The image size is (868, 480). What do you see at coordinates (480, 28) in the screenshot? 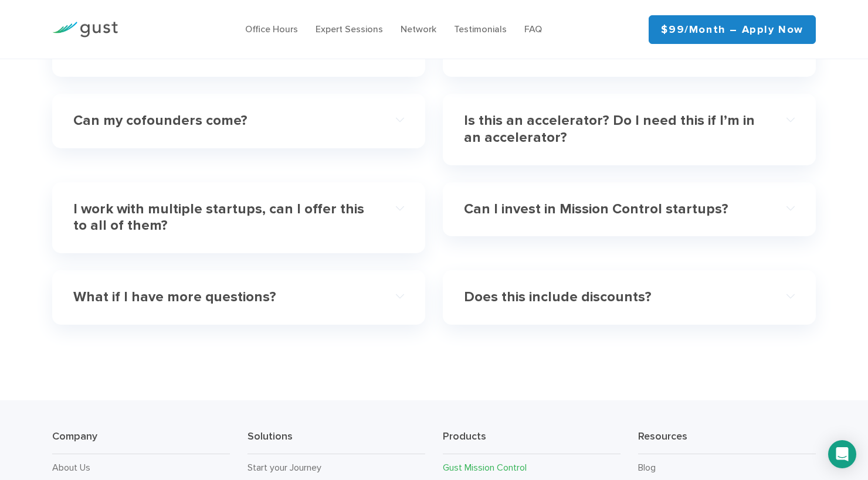
I see `a: Testimonials` at bounding box center [480, 28].